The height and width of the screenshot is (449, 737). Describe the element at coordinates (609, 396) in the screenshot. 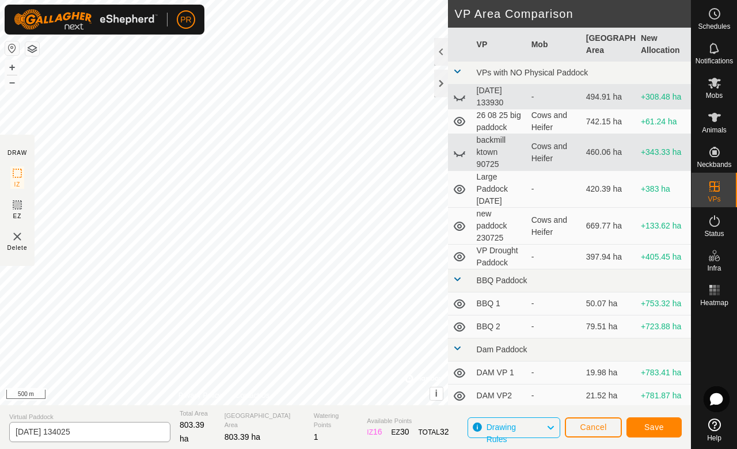

I see `td: 21.52 ha` at that location.